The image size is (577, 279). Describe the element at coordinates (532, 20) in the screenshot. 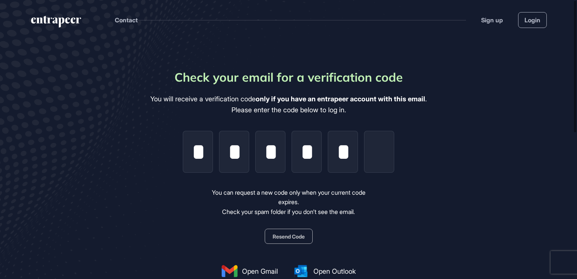

I see `a: Login` at that location.